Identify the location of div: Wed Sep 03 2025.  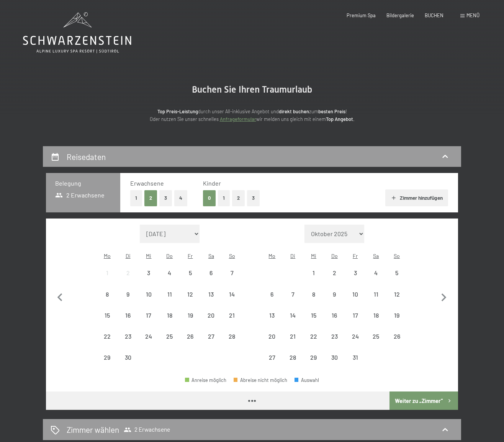
(149, 273).